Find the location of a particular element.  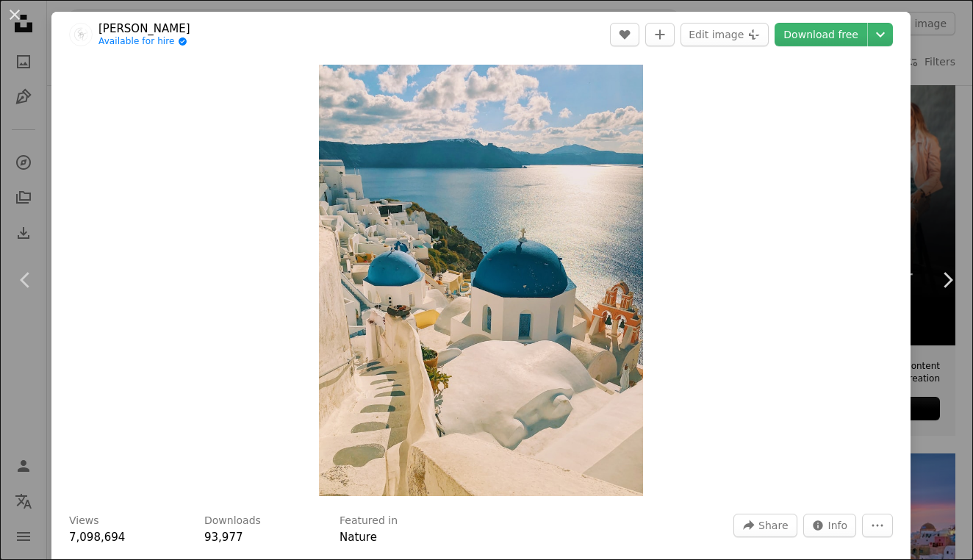

img: white and blue concrete building near body of water during daytime is located at coordinates (481, 280).